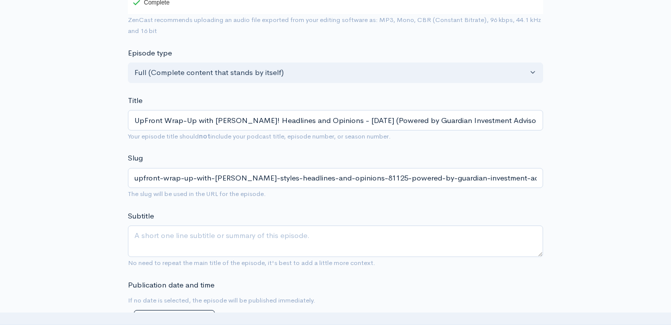 The height and width of the screenshot is (325, 671). I want to click on label: Slug, so click(135, 158).